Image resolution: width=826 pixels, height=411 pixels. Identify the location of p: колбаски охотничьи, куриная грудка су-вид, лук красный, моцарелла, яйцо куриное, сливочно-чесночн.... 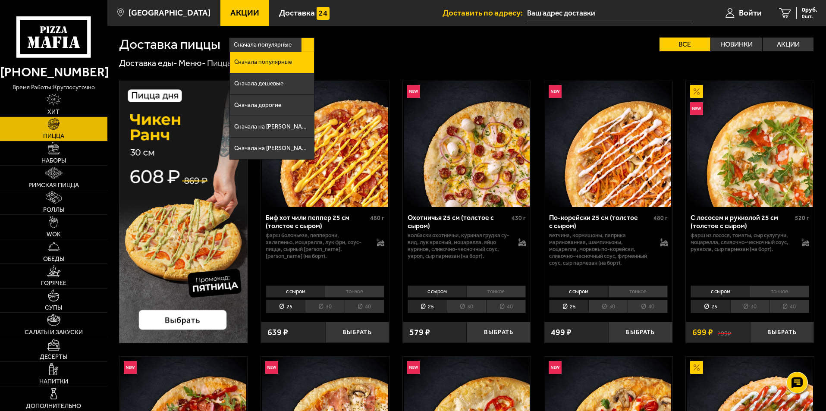
(459, 246).